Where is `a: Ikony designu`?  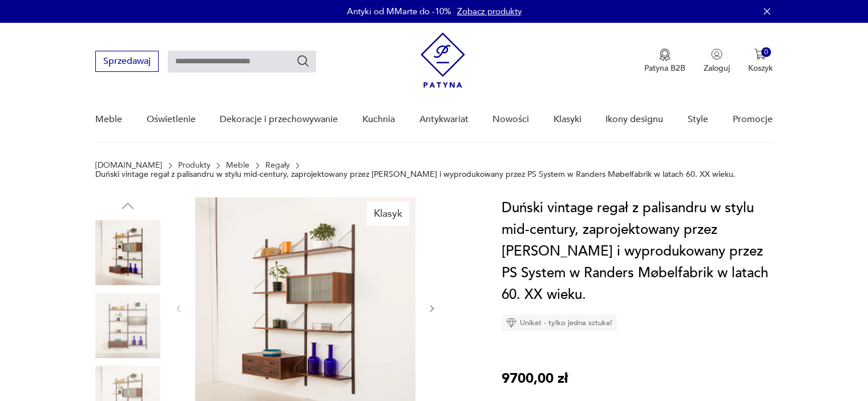
a: Ikony designu is located at coordinates (634, 119).